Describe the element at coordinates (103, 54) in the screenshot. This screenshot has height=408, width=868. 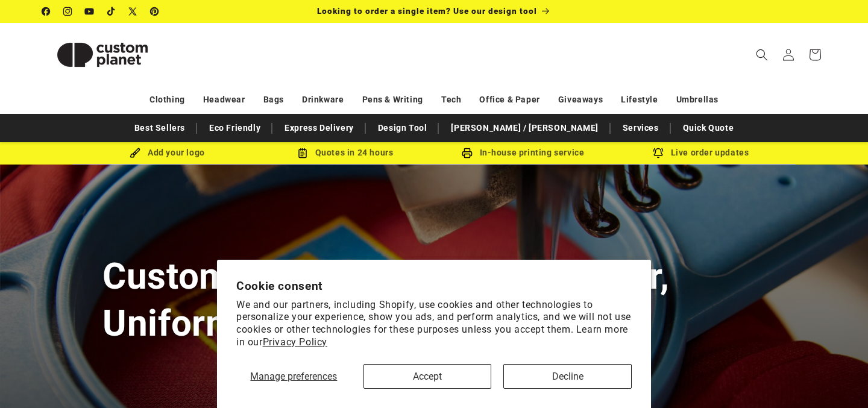
I see `a: Custom Planet` at that location.